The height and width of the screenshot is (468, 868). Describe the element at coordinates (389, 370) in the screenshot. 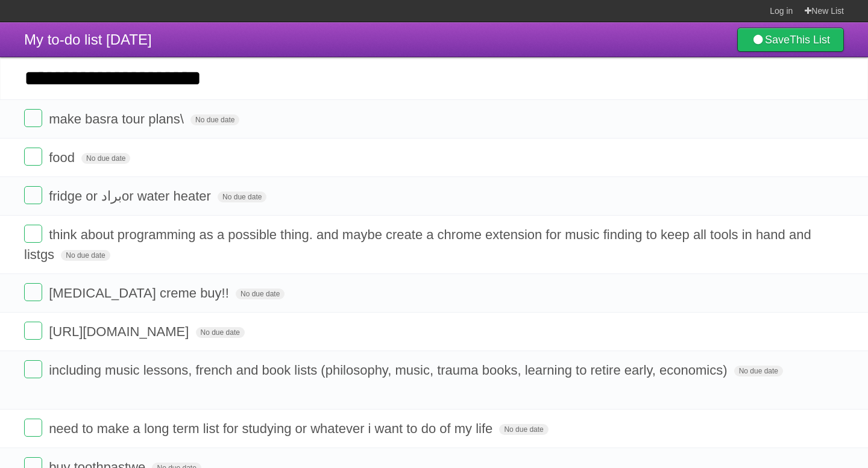

I see `span: including music lessons, french and book lists (philosophy, music, trauma books, learning to reti...` at that location.